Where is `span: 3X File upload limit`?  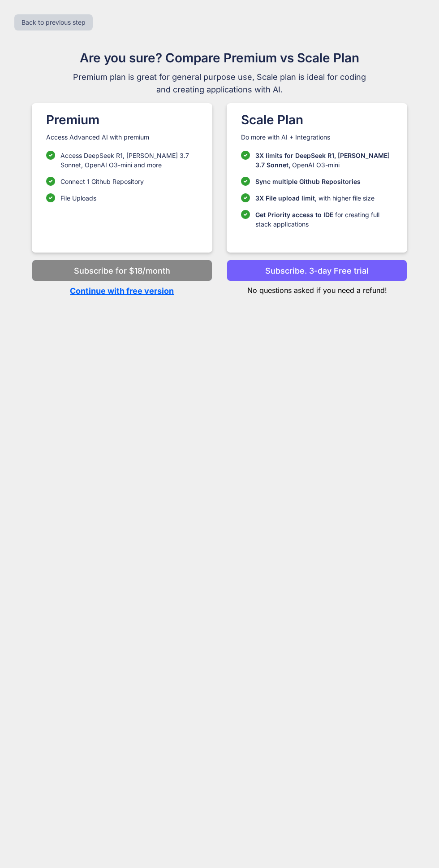 span: 3X File upload limit is located at coordinates (285, 198).